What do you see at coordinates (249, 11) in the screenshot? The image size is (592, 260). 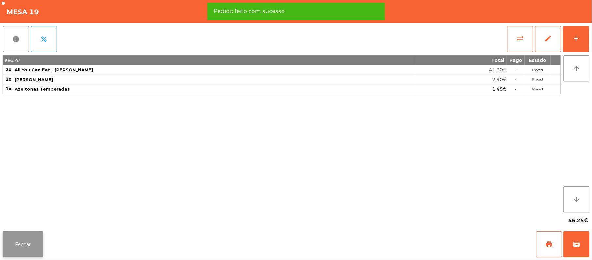 I see `span: Pedido feito com sucesso` at bounding box center [249, 11].